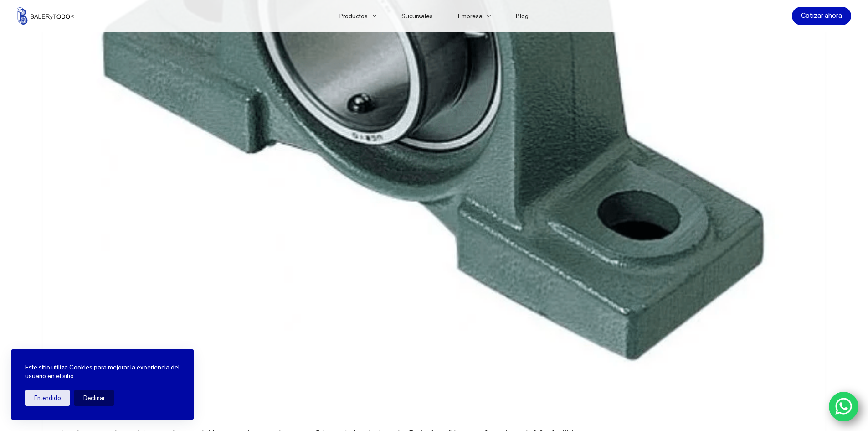  What do you see at coordinates (94, 397) in the screenshot?
I see `button: Declinar` at bounding box center [94, 397].